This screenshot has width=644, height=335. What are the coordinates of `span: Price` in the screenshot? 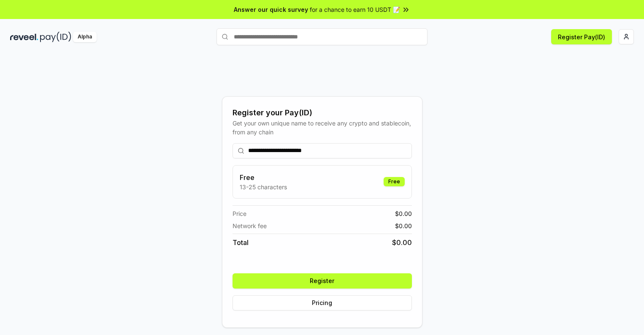 It's located at (239, 213).